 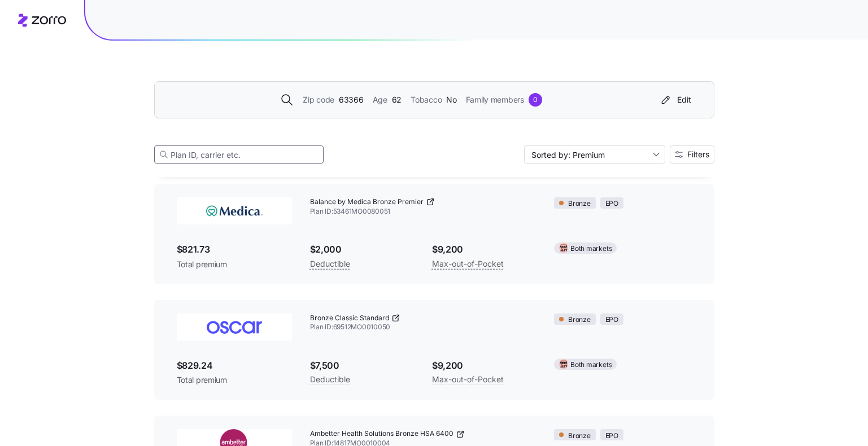 What do you see at coordinates (495, 100) in the screenshot?
I see `span: Family members` at bounding box center [495, 100].